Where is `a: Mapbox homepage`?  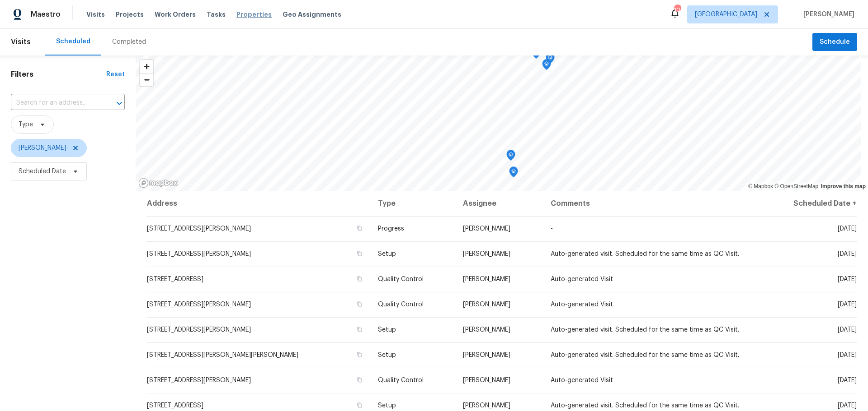
a: Mapbox homepage is located at coordinates (158, 183).